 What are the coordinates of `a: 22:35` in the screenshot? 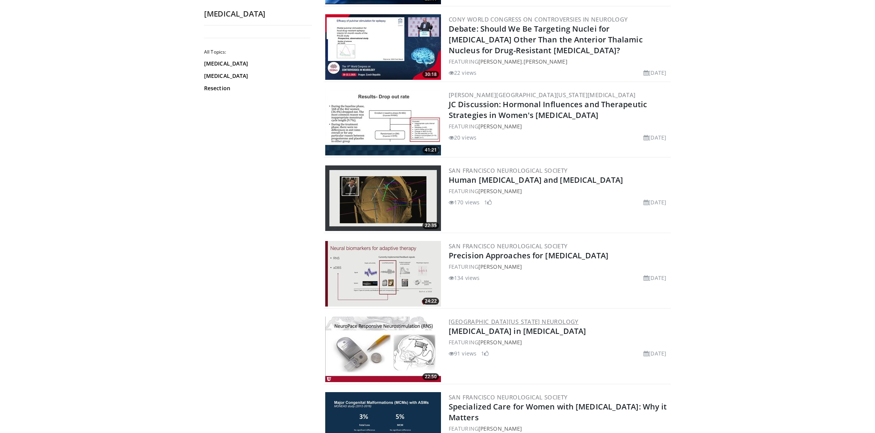 It's located at (383, 198).